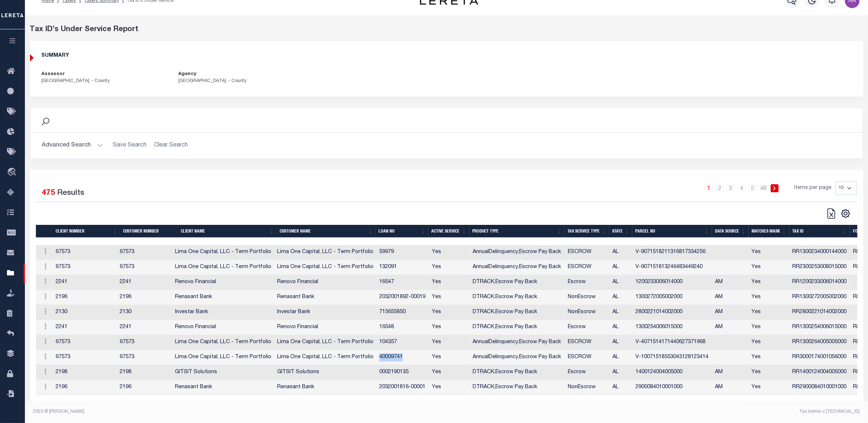 The width and height of the screenshot is (868, 423). What do you see at coordinates (708, 188) in the screenshot?
I see `a: 1` at bounding box center [708, 188].